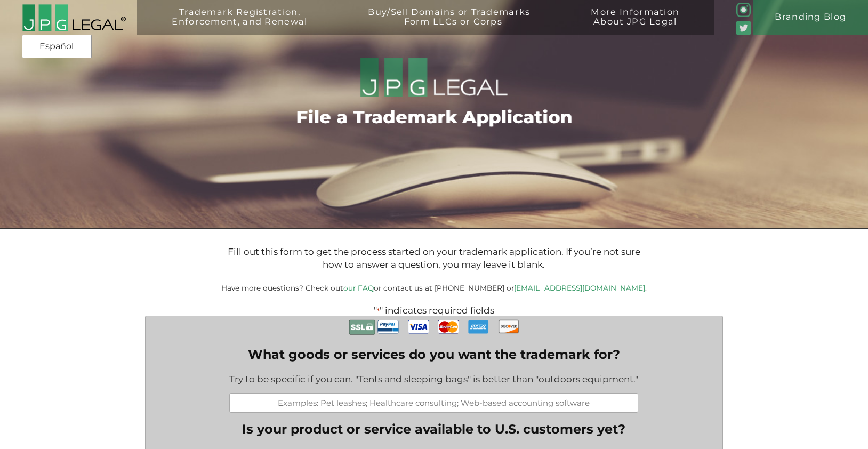 The image size is (868, 449). Describe the element at coordinates (419, 327) in the screenshot. I see `img: Visa` at that location.